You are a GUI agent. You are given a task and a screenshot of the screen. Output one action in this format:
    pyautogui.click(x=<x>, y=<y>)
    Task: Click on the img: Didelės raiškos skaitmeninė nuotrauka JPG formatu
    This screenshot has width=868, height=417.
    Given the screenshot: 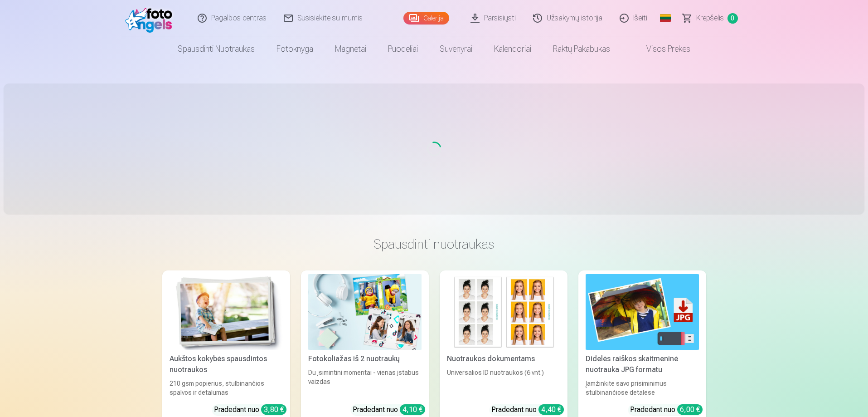 What is the action you would take?
    pyautogui.click(x=642, y=312)
    